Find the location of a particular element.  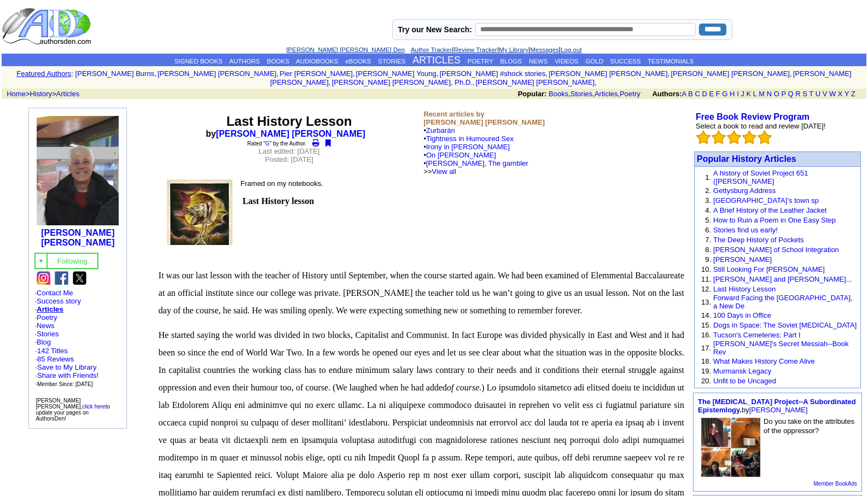

a: Murmansk Legacy is located at coordinates (742, 371).